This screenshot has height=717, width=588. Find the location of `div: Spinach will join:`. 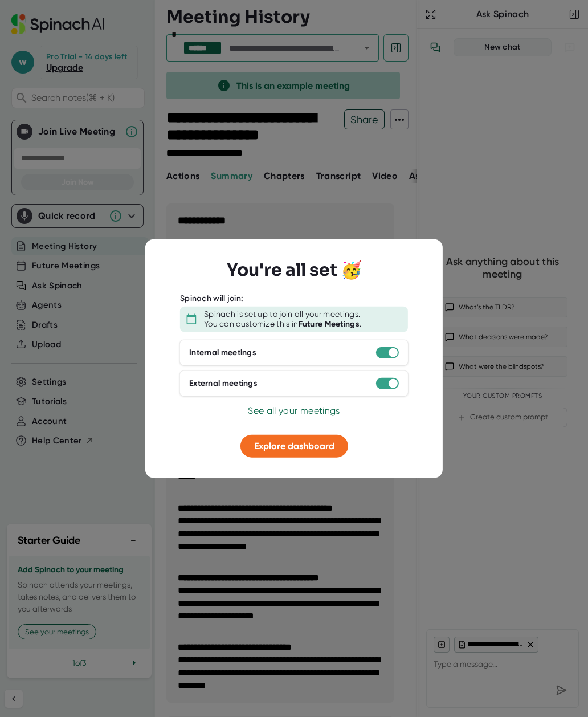

div: Spinach will join: is located at coordinates (212, 299).